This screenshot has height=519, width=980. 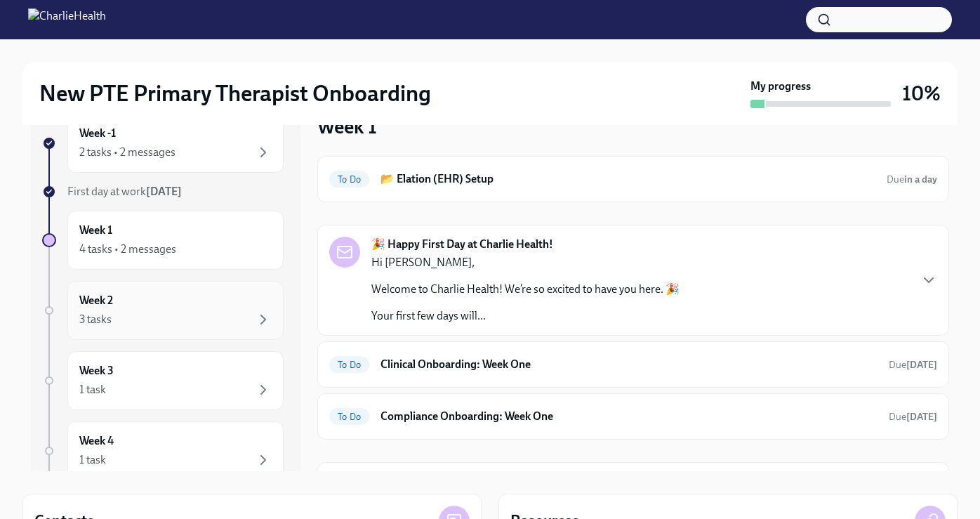 What do you see at coordinates (633, 179) in the screenshot?
I see `a: To Do📂 Elation (EHR) SetupDuein a day` at bounding box center [633, 179].